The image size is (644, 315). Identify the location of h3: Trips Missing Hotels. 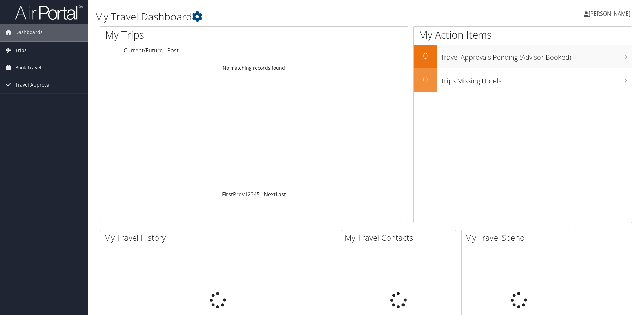
(537, 79).